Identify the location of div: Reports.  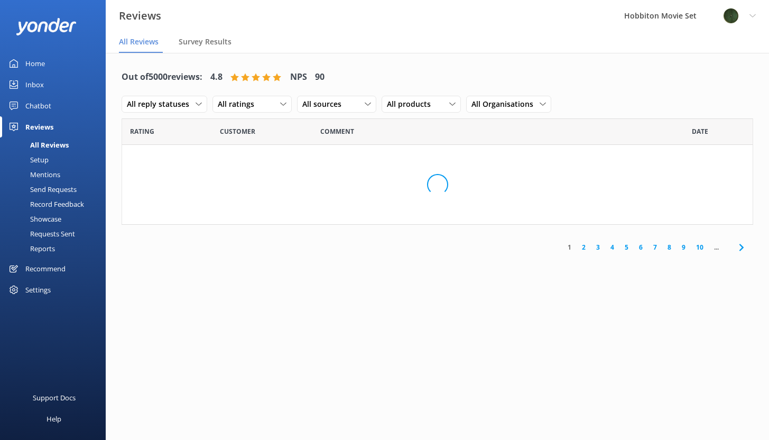
(31, 248).